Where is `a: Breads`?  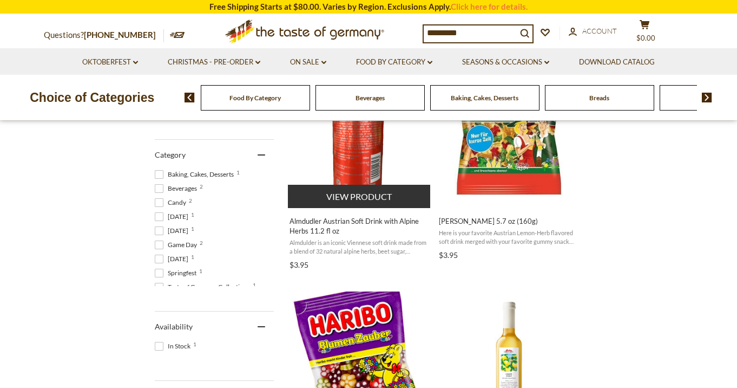
a: Breads is located at coordinates (599, 97).